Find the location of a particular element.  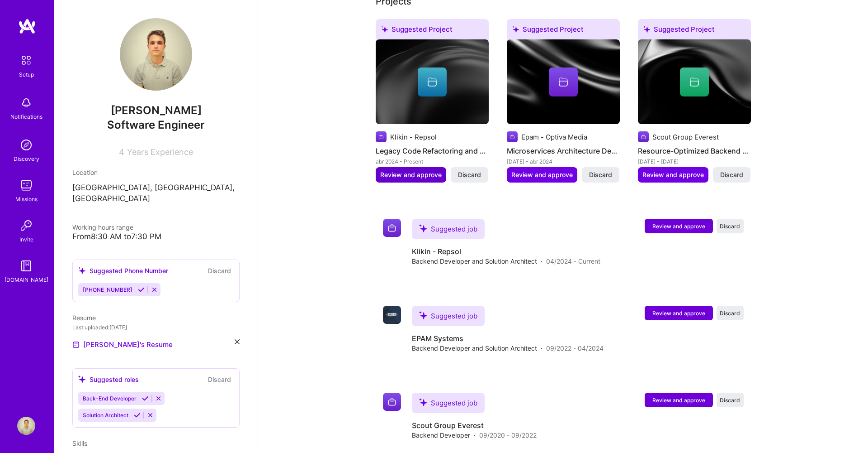

img: logo is located at coordinates (27, 26).